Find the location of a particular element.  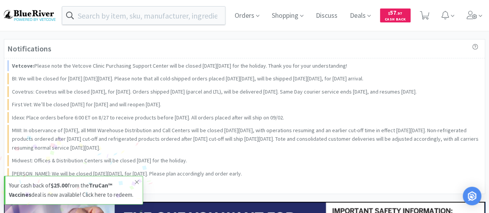

div: Open Intercom Messenger is located at coordinates (472, 196).